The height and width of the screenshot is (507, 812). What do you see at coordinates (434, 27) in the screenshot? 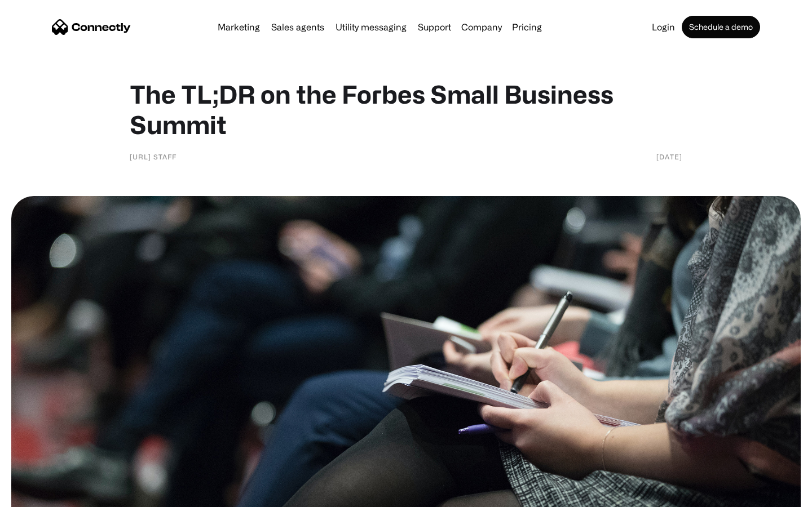
I see `a: Support` at bounding box center [434, 27].